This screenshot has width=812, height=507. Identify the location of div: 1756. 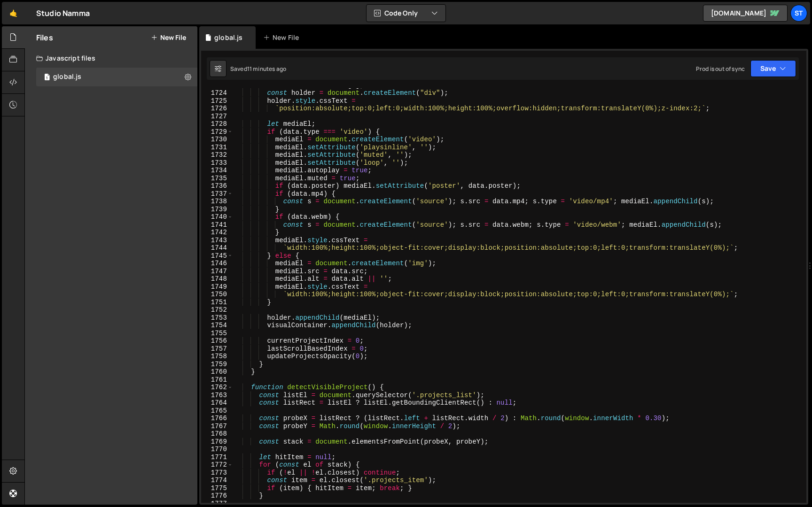
(217, 341).